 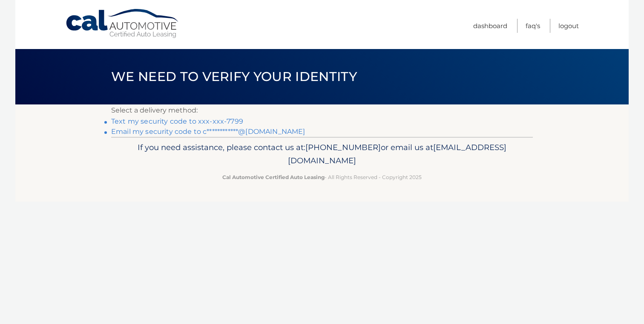 What do you see at coordinates (533, 26) in the screenshot?
I see `a: FAQ's` at bounding box center [533, 26].